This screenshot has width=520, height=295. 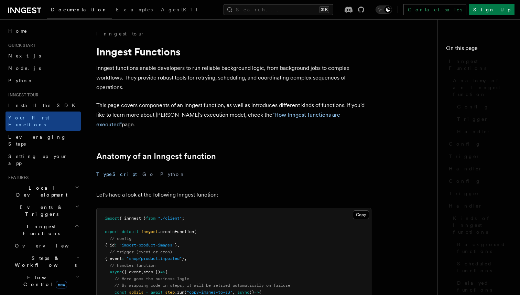 I want to click on span: from, so click(x=151, y=218).